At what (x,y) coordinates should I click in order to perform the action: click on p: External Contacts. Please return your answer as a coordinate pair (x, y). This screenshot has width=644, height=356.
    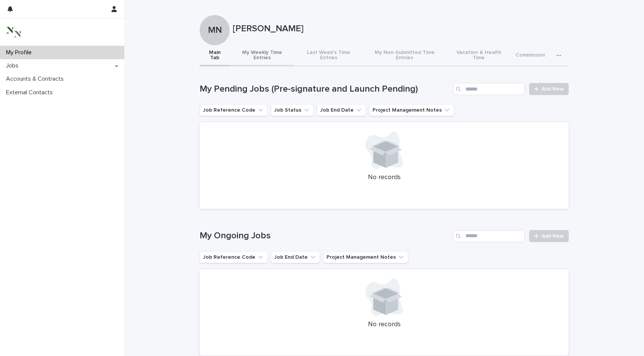
    Looking at the image, I should click on (31, 92).